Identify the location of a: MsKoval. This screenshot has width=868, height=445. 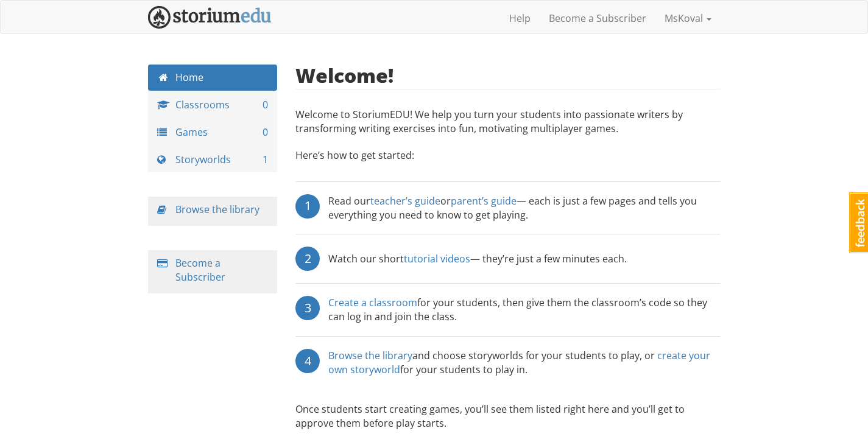
(687, 18).